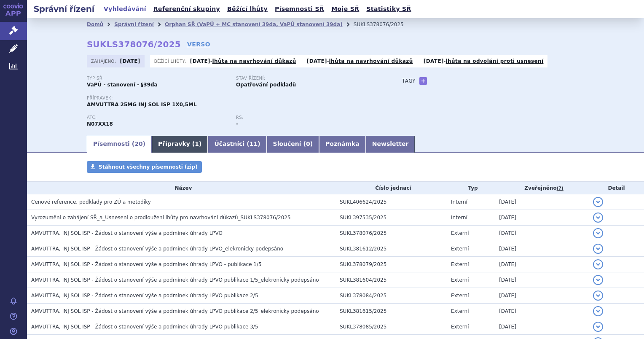 This screenshot has height=339, width=644. Describe the element at coordinates (64, 9) in the screenshot. I see `h2: Správní řízení` at that location.